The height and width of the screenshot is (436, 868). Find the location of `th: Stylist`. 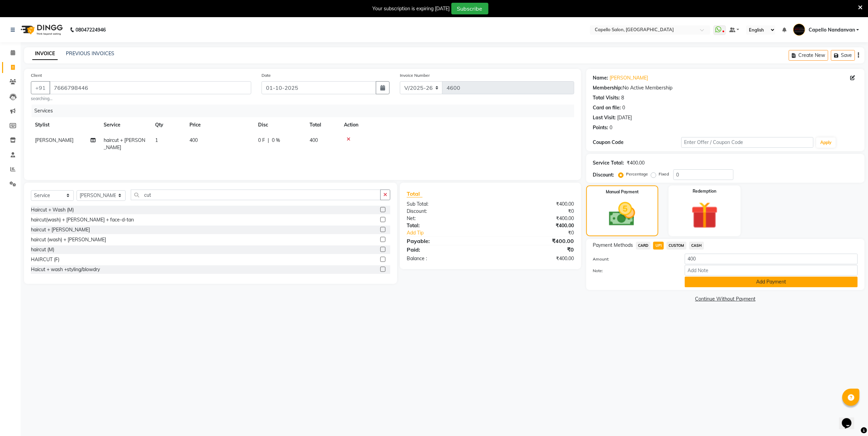

th: Stylist is located at coordinates (65, 125).